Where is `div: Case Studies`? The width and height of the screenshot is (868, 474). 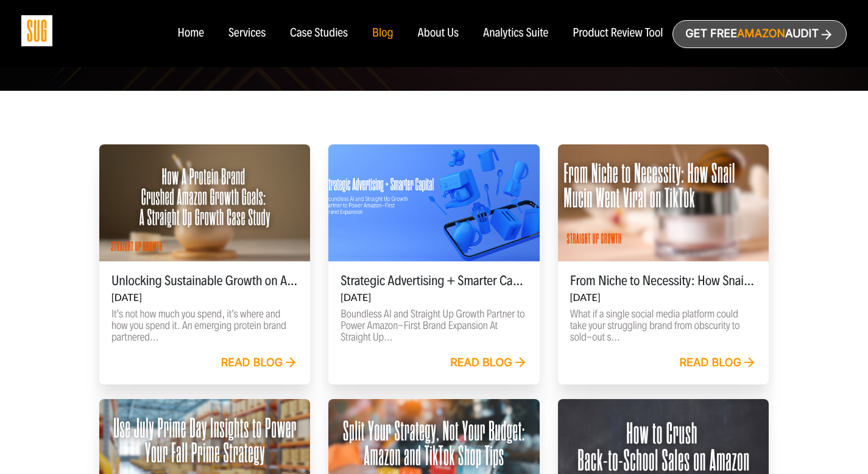
div: Case Studies is located at coordinates (319, 34).